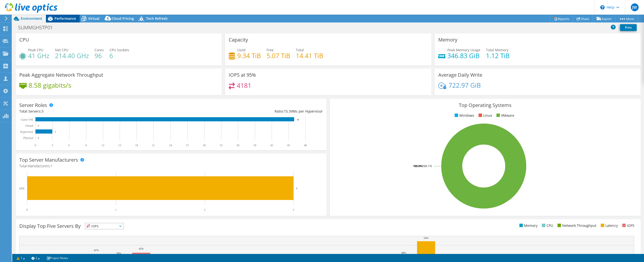  Describe the element at coordinates (95, 112) in the screenshot. I see `div: Total Servers:` at that location.